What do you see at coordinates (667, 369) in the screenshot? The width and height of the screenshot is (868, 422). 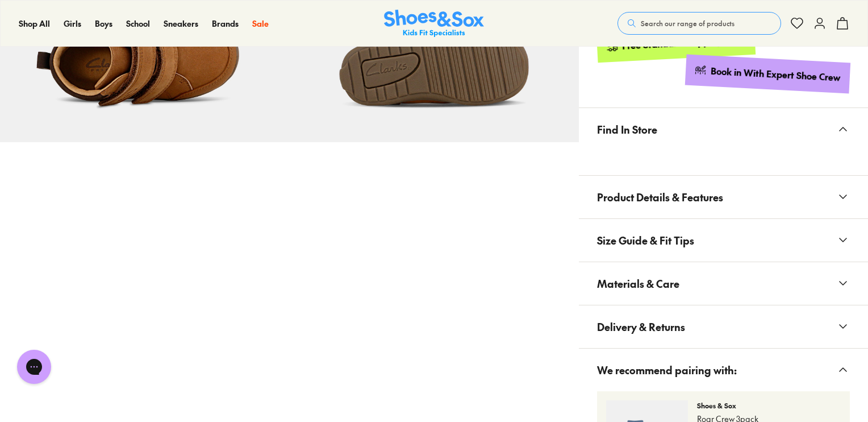 I see `span: We recommend pairing with:` at bounding box center [667, 369].